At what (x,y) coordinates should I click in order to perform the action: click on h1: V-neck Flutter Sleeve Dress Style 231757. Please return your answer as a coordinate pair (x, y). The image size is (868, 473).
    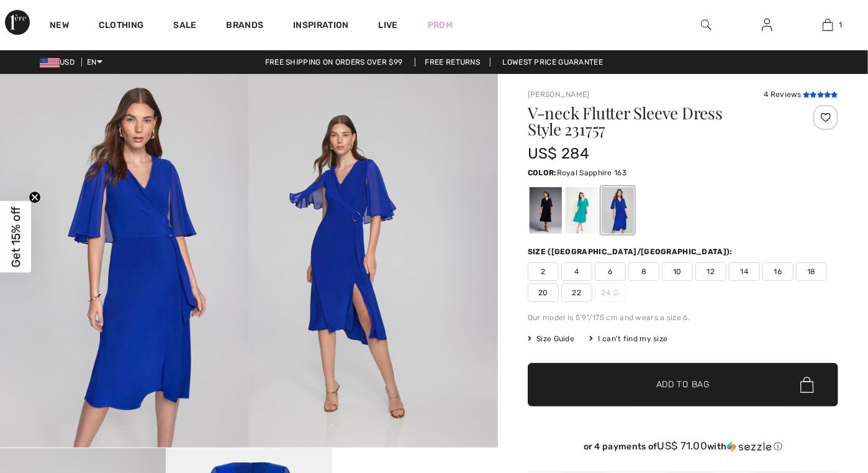
    Looking at the image, I should click on (657, 121).